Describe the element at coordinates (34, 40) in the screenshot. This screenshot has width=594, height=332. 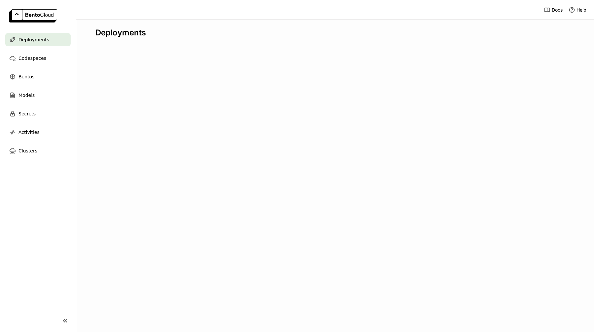
I see `span: Deployments` at that location.